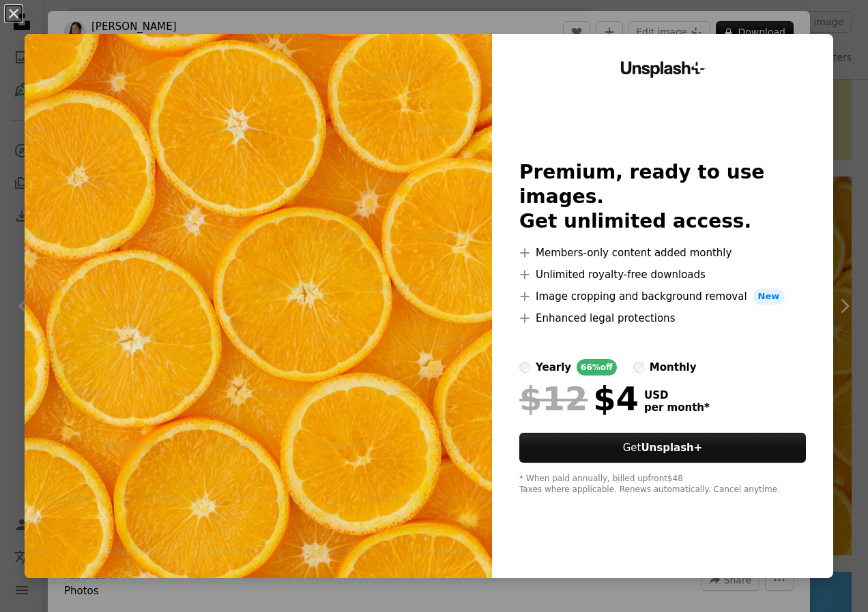  I want to click on h2: Premium, ready to use images. Get unlimited access., so click(662, 197).